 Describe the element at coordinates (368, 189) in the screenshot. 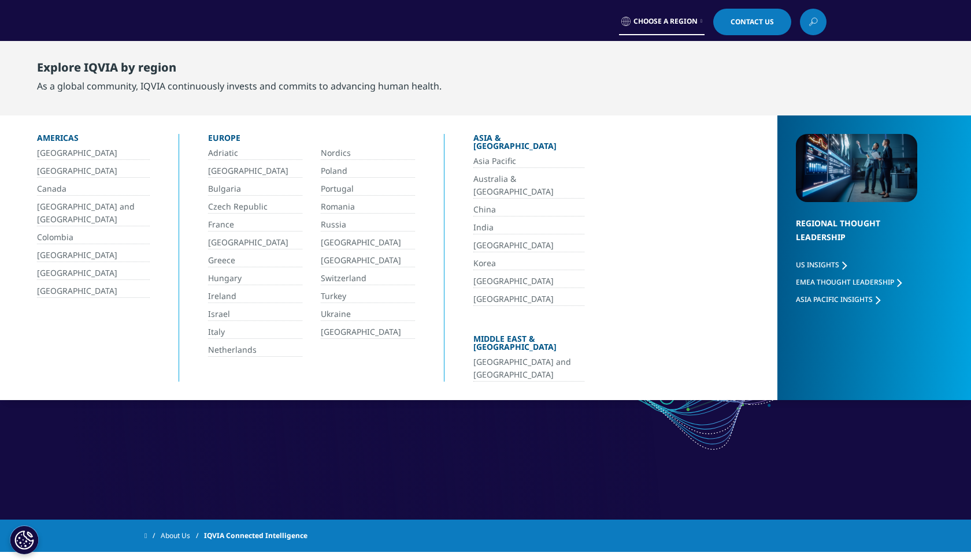

I see `a: Portugal` at that location.